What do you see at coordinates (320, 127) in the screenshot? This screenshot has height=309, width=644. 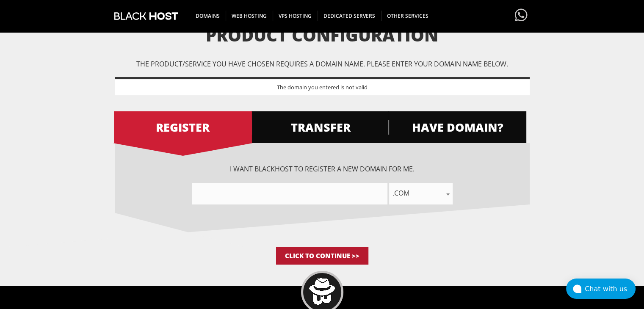 I see `span: TRANSFER` at bounding box center [320, 127].